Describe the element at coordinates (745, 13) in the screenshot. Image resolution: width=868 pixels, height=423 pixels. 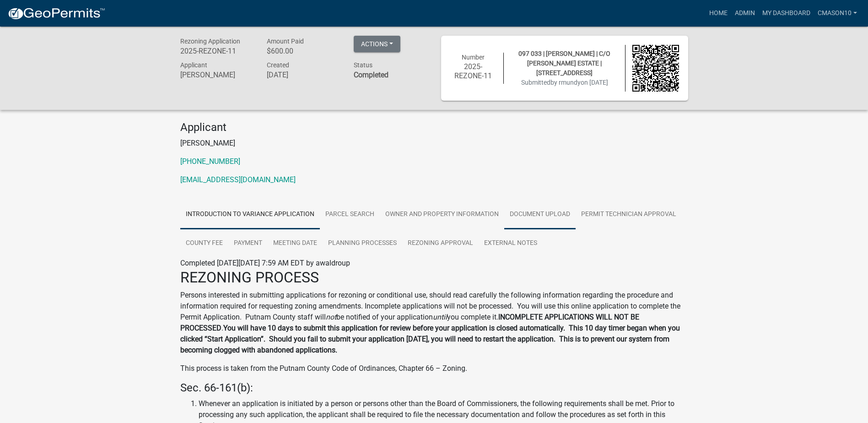
I see `a: Admin` at that location.